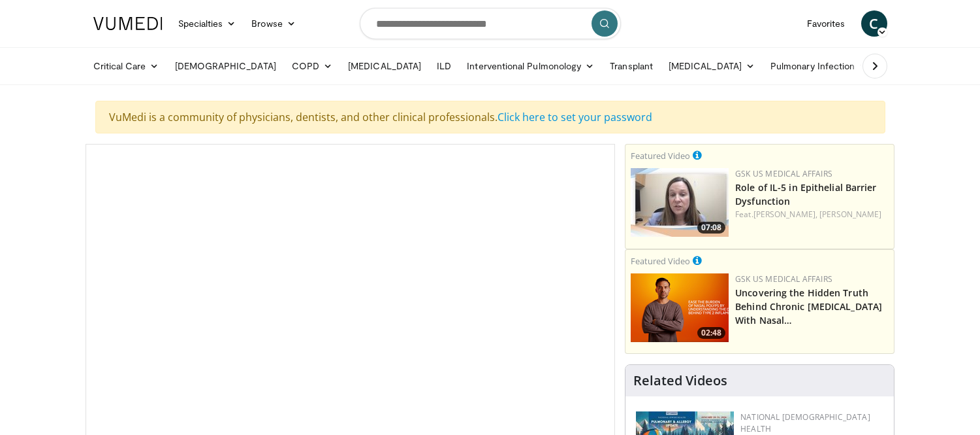  What do you see at coordinates (806, 194) in the screenshot?
I see `a: Role of IL-5 in Epithelial Barrier Dysfunction` at bounding box center [806, 194].